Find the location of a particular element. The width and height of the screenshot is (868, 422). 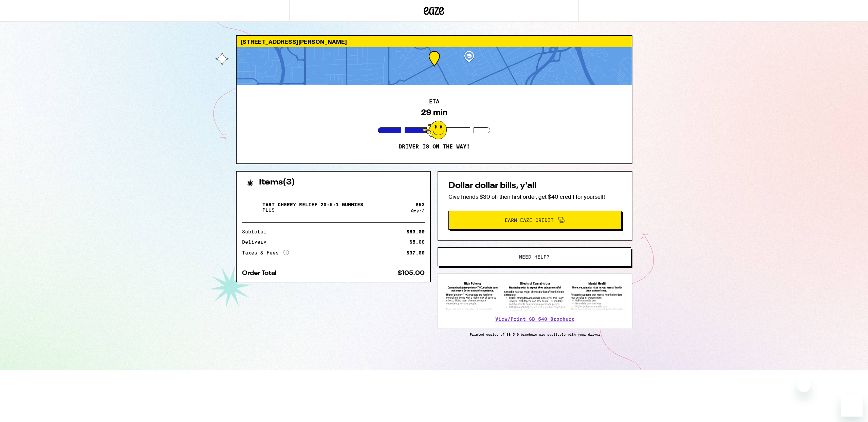

div: $ 63 is located at coordinates (420, 205).